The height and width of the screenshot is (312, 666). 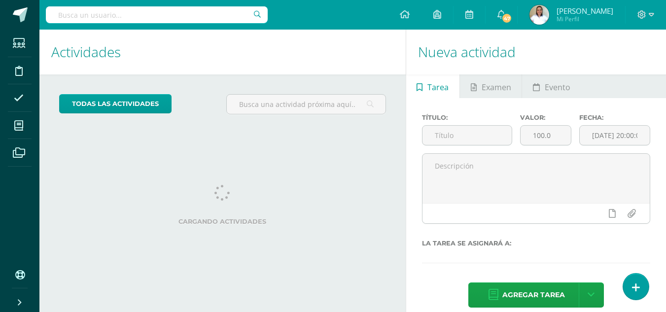 What do you see at coordinates (496, 87) in the screenshot?
I see `span: Examen` at bounding box center [496, 87].